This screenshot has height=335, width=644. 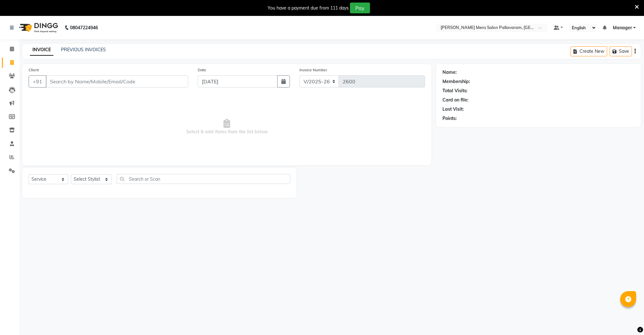 I want to click on input: Search or Scan, so click(x=203, y=179).